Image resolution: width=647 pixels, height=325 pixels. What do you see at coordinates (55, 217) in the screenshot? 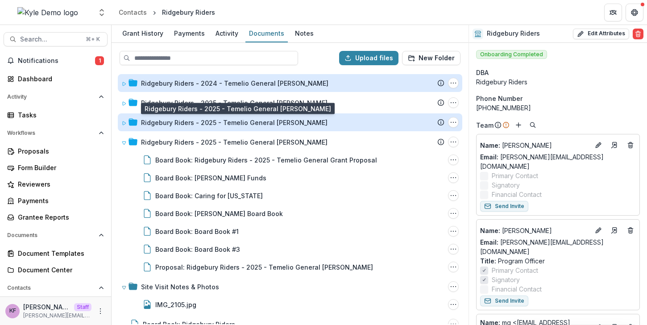
I see `a: Grantee Reports` at bounding box center [55, 217].